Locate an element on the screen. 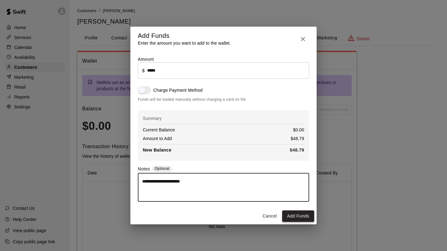 The image size is (447, 251). p: Enter the amount you want to add to the wallet. is located at coordinates (184, 43).